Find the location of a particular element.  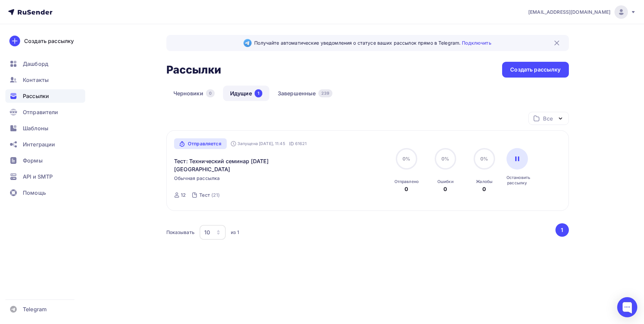

img: Telegram is located at coordinates (247, 43).